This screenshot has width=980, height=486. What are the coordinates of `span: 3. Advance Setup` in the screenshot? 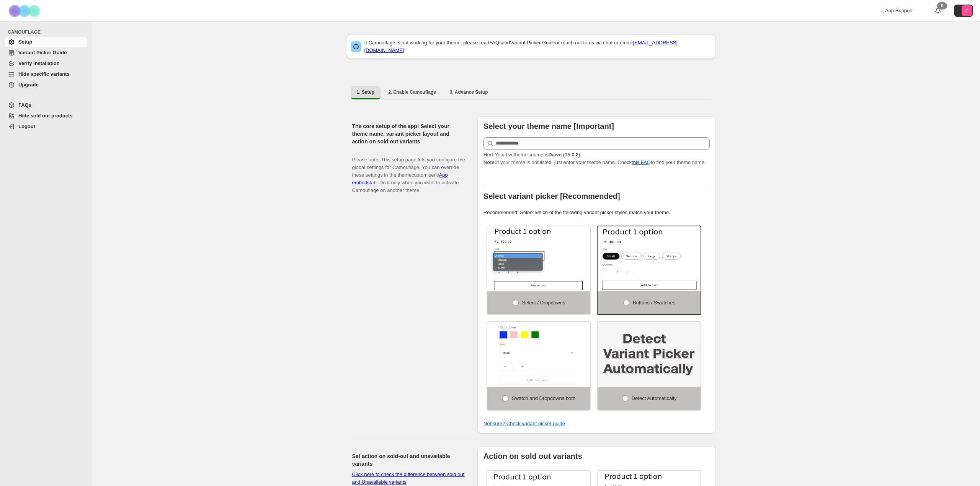 It's located at (469, 92).